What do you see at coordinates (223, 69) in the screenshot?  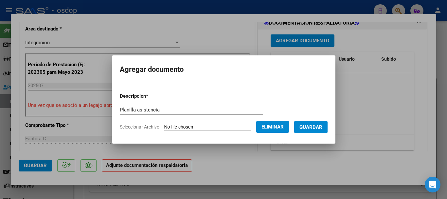 I see `h2: Agregar documento` at bounding box center [223, 69].